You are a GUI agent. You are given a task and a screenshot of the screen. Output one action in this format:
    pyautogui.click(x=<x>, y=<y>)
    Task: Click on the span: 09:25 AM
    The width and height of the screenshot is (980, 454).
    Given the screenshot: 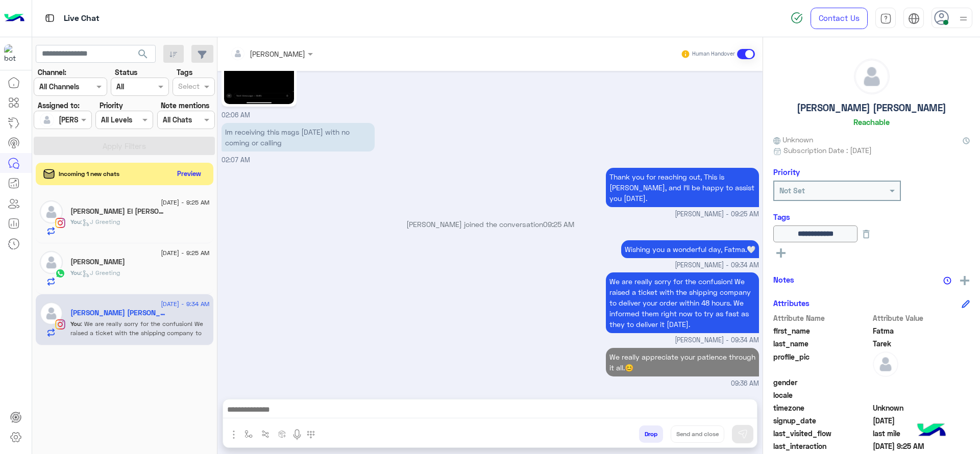 What is the action you would take?
    pyautogui.click(x=558, y=224)
    